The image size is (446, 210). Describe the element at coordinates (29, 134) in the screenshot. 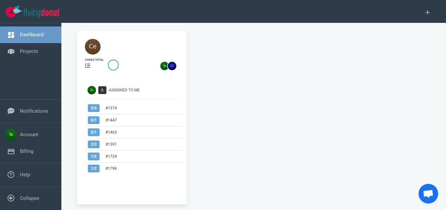

I see `a: Account` at that location.